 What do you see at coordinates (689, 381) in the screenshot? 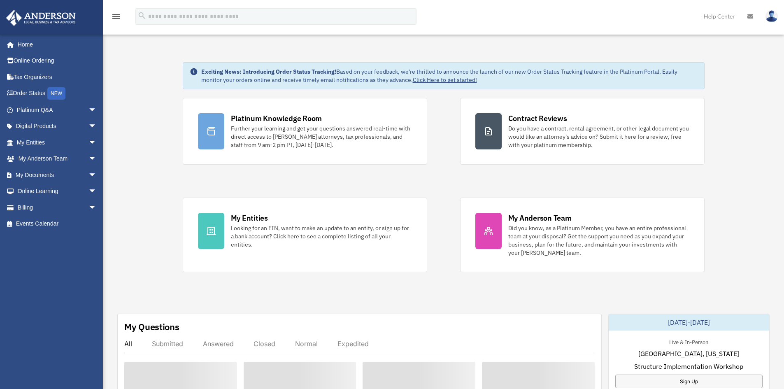
I see `div: Sign Up` at bounding box center [689, 381].